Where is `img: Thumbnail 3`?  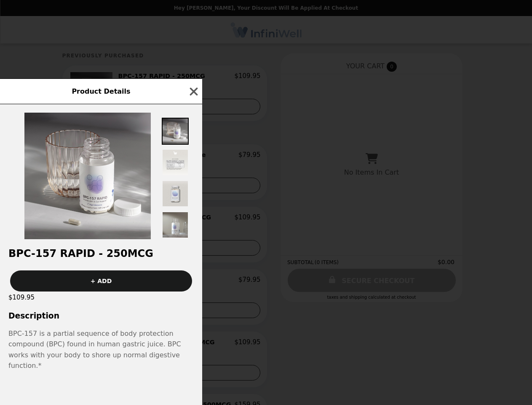
img: Thumbnail 3 is located at coordinates (175, 193).